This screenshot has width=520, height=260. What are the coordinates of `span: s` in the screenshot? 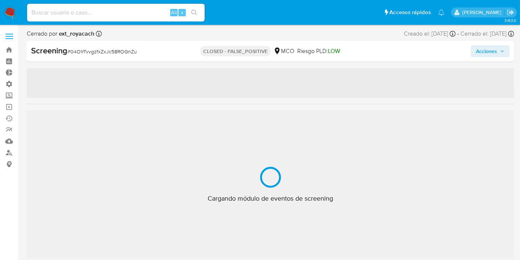 It's located at (182, 12).